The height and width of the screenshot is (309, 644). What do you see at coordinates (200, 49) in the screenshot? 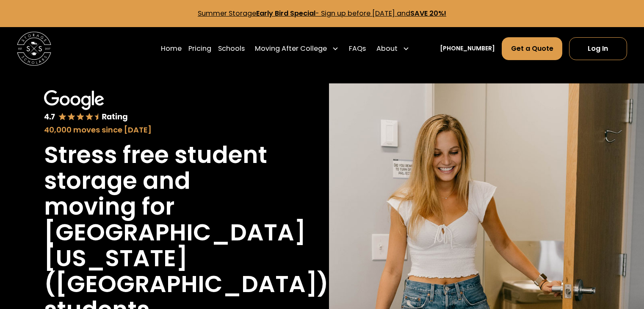
I see `a: Pricing` at bounding box center [200, 49].